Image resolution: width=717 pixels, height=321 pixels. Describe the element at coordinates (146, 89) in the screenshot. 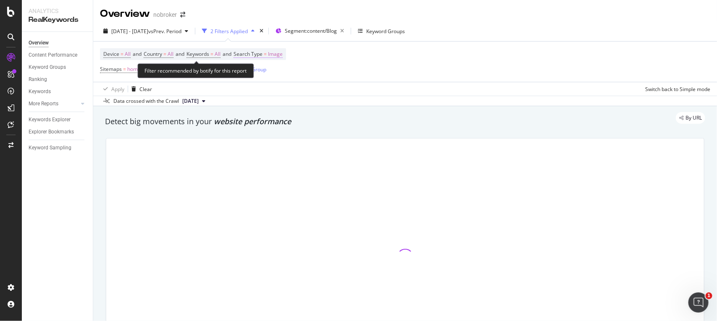

I see `div: Clear` at that location.